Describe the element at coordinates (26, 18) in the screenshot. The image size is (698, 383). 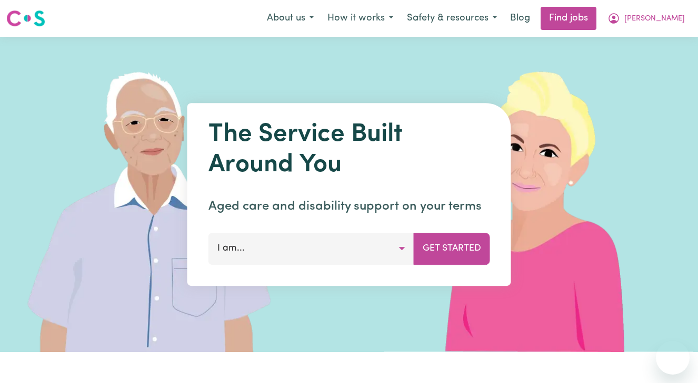
I see `img: Careseekers logo` at that location.